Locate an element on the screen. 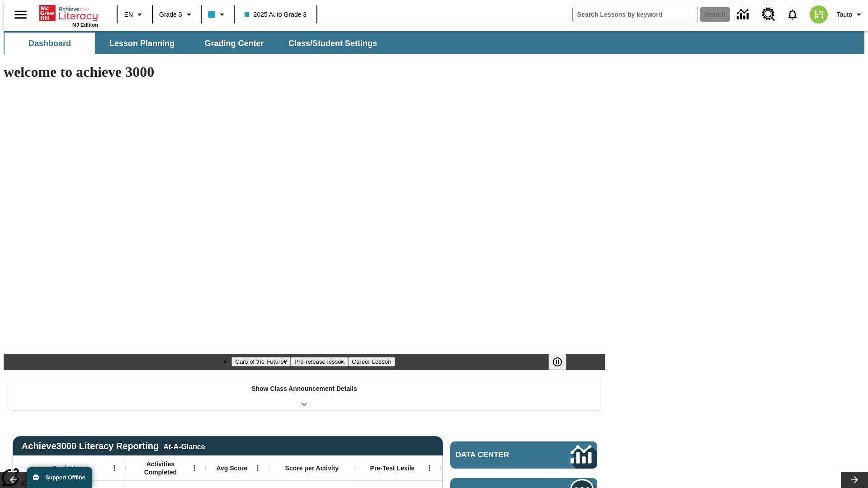  button: Support Offline is located at coordinates (60, 477).